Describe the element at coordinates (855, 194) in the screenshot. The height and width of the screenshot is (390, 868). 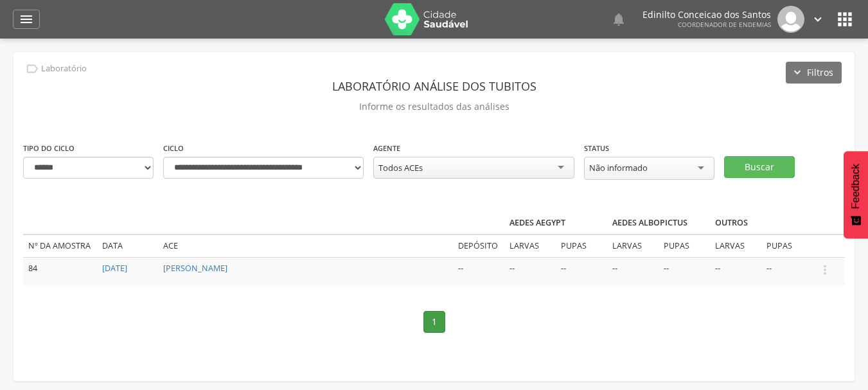
I see `button: Feedback - Mostrar pesquisa` at that location.